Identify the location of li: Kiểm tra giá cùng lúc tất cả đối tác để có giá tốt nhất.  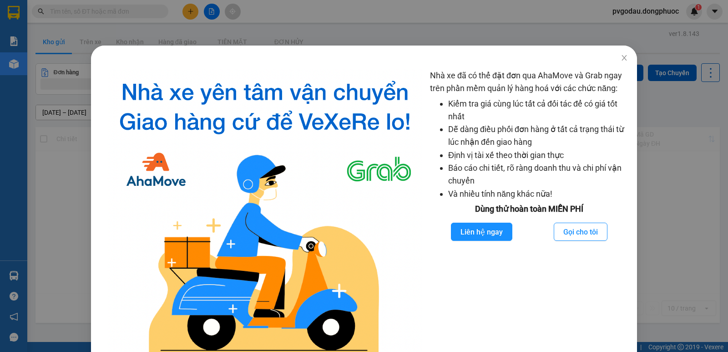
(538, 110).